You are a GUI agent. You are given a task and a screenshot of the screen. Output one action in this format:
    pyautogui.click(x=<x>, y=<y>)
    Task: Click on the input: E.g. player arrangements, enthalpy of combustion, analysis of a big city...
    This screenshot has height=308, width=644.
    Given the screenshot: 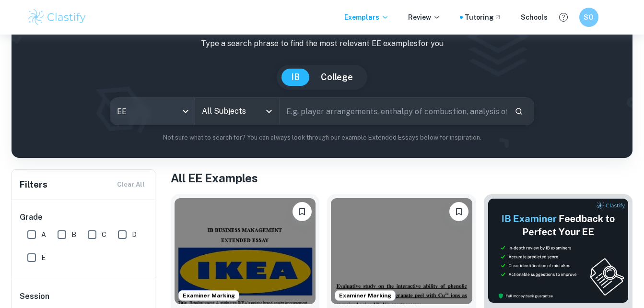 What is the action you would take?
    pyautogui.click(x=393, y=111)
    